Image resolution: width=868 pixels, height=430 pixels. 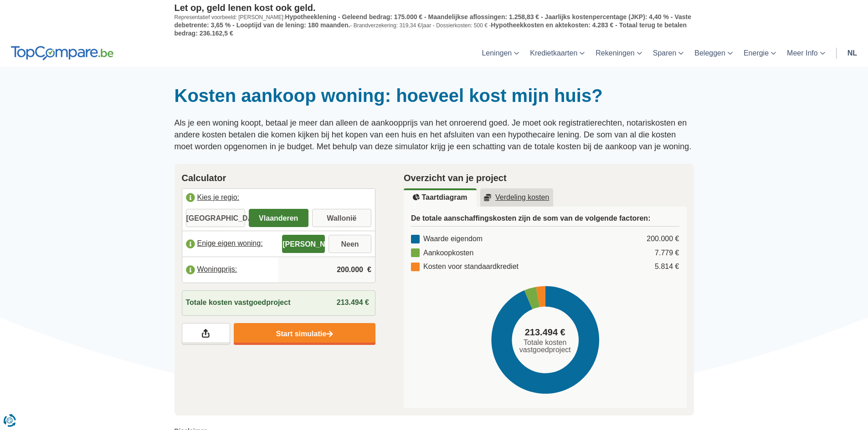 I want to click on a: Sparen, so click(x=668, y=53).